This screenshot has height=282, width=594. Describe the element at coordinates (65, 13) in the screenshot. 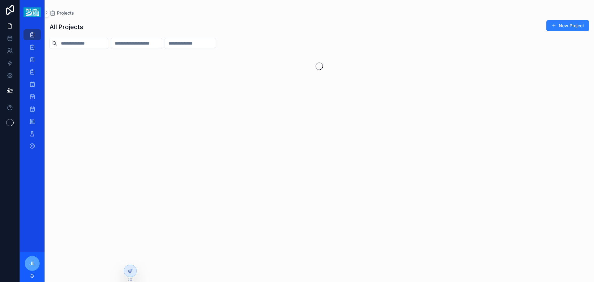

I see `span: Projects` at that location.